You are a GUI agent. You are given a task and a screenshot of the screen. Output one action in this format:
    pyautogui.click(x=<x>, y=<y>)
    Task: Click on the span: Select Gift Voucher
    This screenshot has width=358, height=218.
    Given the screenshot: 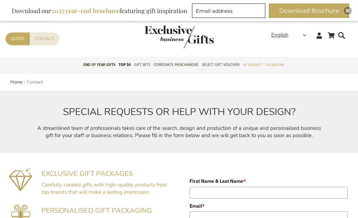 What is the action you would take?
    pyautogui.click(x=221, y=65)
    